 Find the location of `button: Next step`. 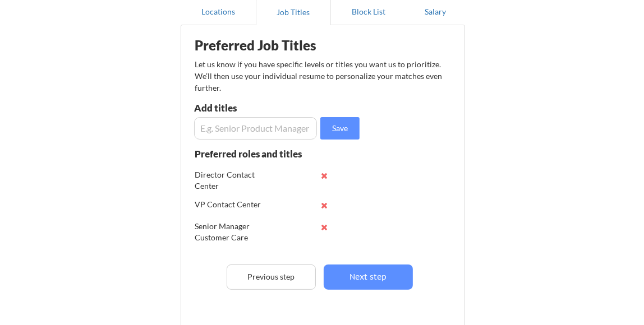

button: Next step is located at coordinates (368, 277).